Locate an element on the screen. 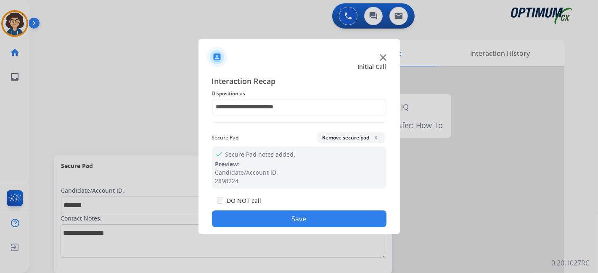 The width and height of the screenshot is (598, 273). p: 0.20.1027RC is located at coordinates (570, 263).